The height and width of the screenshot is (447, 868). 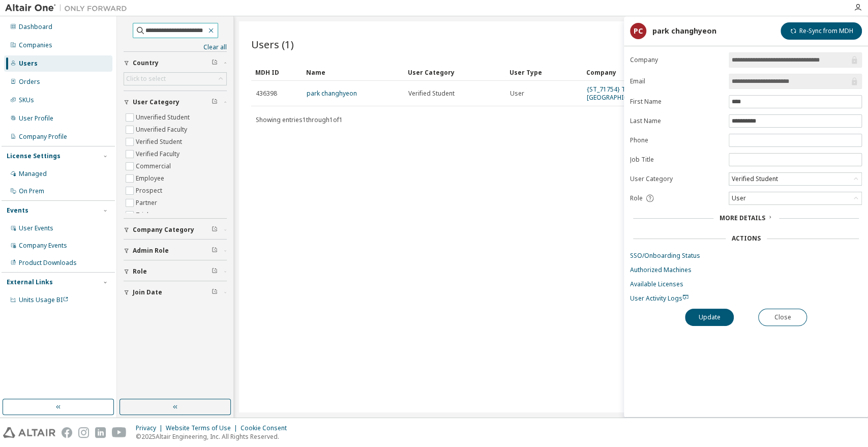 I want to click on div: Orders, so click(x=30, y=82).